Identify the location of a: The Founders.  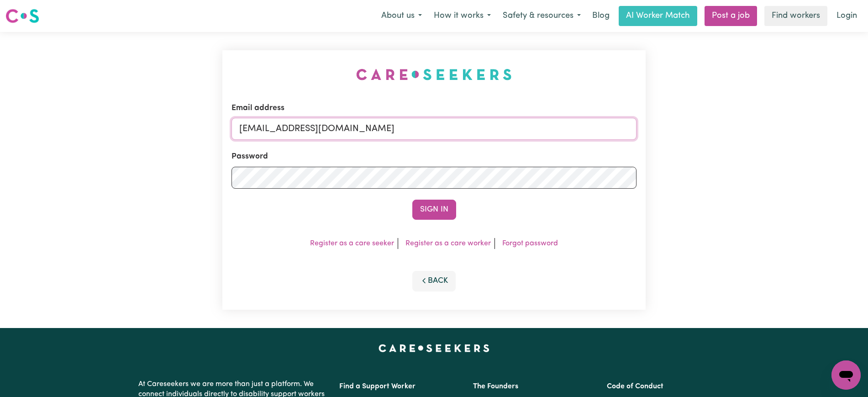
(496, 387).